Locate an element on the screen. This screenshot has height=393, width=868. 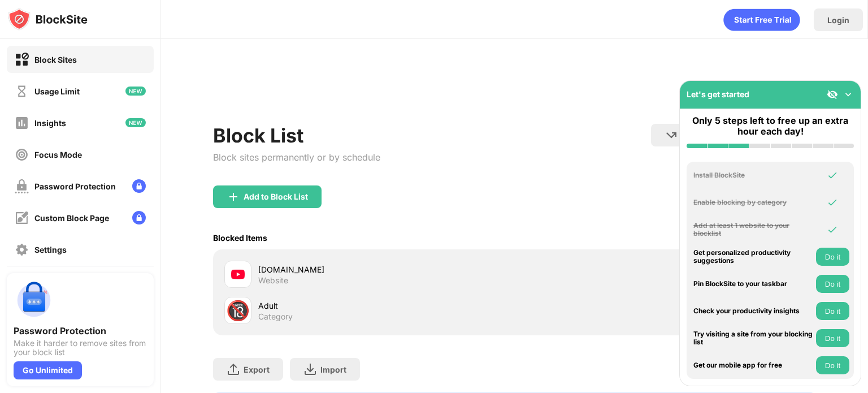
img: password-protection-off.svg is located at coordinates (21, 186).